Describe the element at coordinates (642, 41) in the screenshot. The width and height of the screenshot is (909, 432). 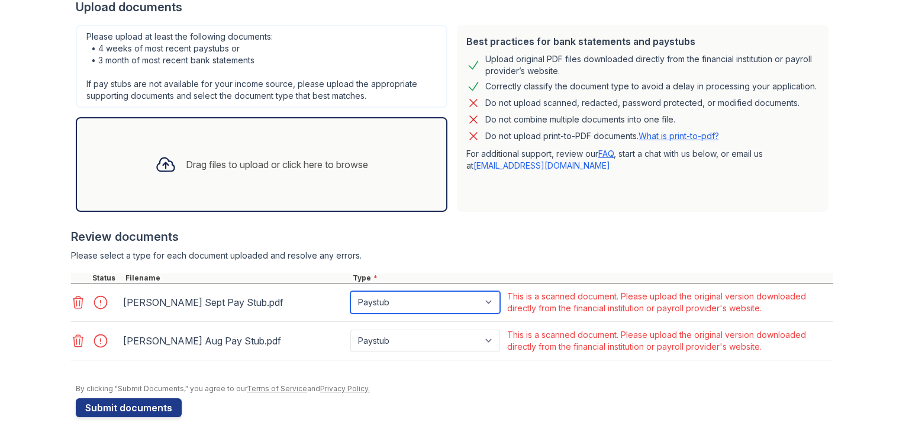
I see `div: Best practices for bank statements and paystubs` at that location.